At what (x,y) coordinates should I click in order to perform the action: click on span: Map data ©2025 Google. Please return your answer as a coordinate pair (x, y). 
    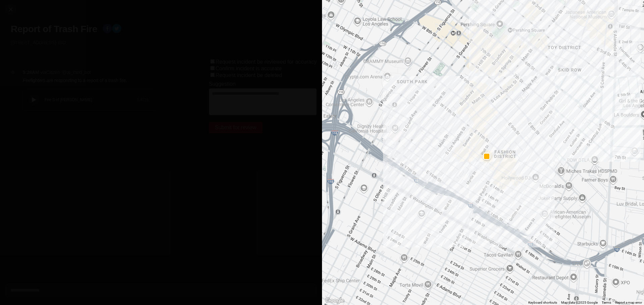
    Looking at the image, I should click on (579, 303).